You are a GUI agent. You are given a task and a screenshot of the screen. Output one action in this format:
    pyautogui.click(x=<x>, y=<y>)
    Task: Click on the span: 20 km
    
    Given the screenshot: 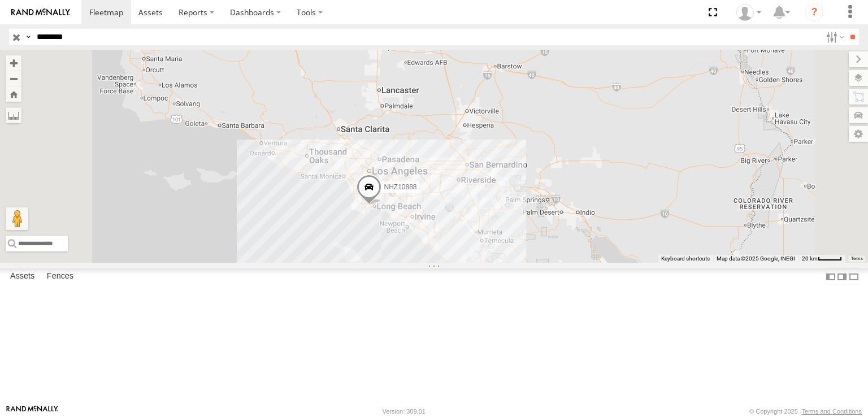 What is the action you would take?
    pyautogui.click(x=809, y=258)
    